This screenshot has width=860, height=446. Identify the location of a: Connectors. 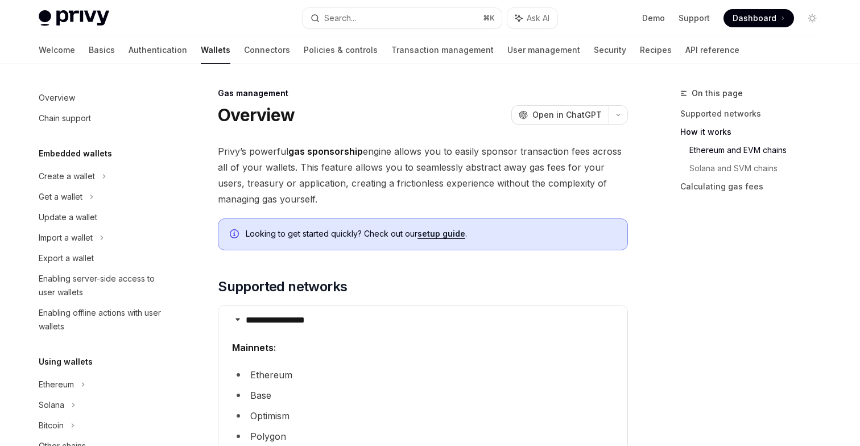
(267, 50).